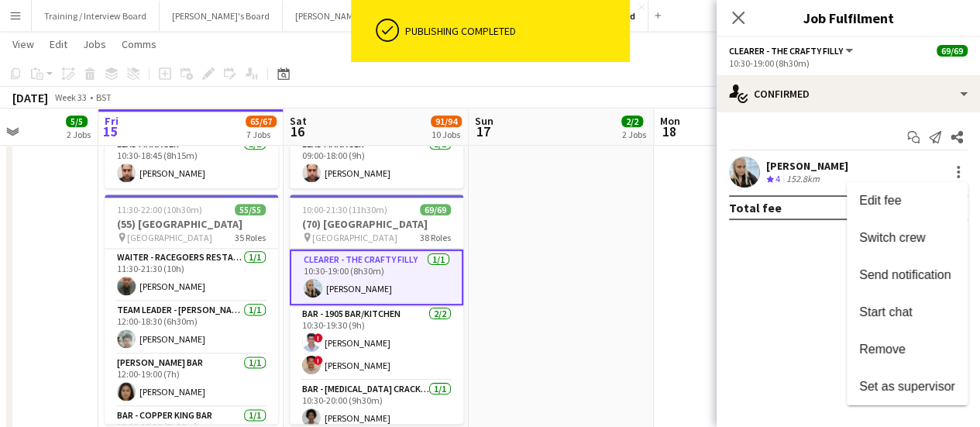  What do you see at coordinates (907, 387) in the screenshot?
I see `button: Set as supervisor` at bounding box center [907, 387].